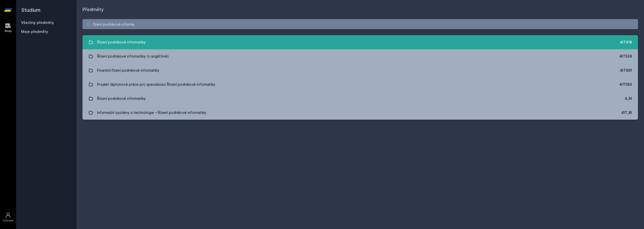 The image size is (644, 229). I want to click on div: 4IT528, so click(626, 56).